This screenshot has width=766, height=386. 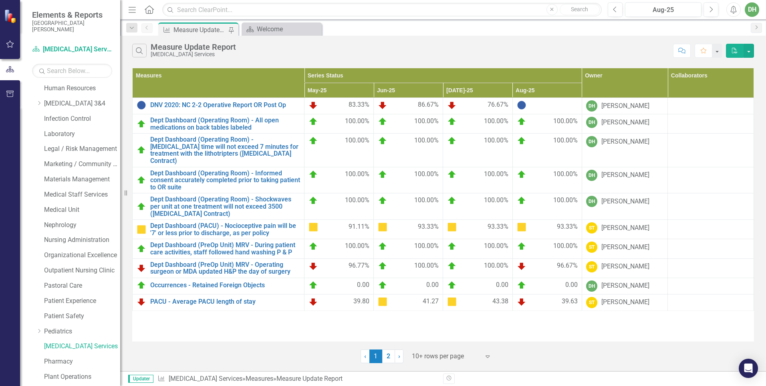 I want to click on a: Organizational Excellence, so click(x=82, y=255).